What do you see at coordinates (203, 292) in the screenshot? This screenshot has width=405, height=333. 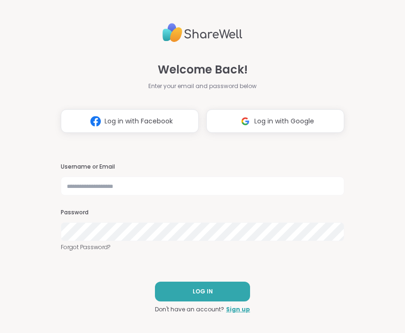 I see `button: LOG IN` at bounding box center [203, 292].